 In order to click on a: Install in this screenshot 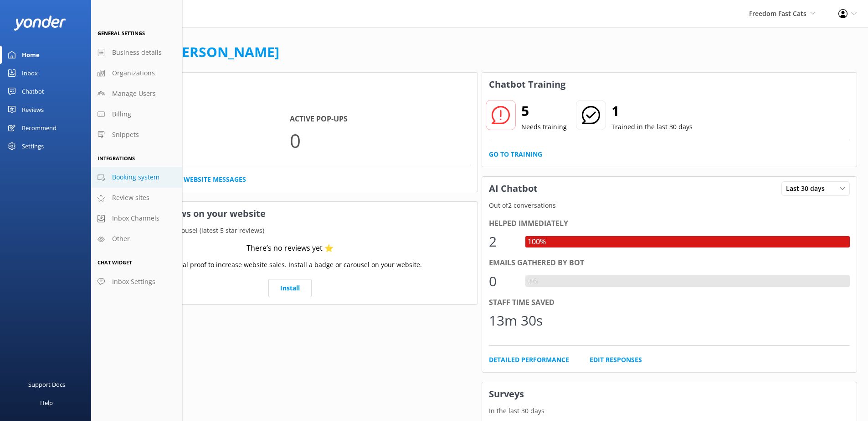, I will do `click(289, 288)`.